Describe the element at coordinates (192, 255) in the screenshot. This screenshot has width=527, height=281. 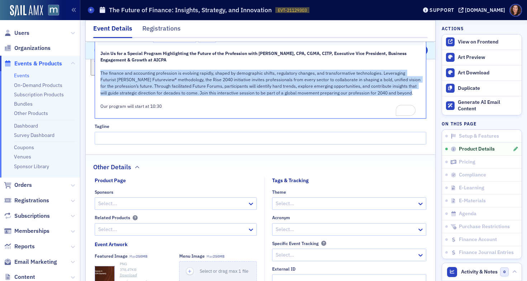
I see `div: Menu Image` at that location.